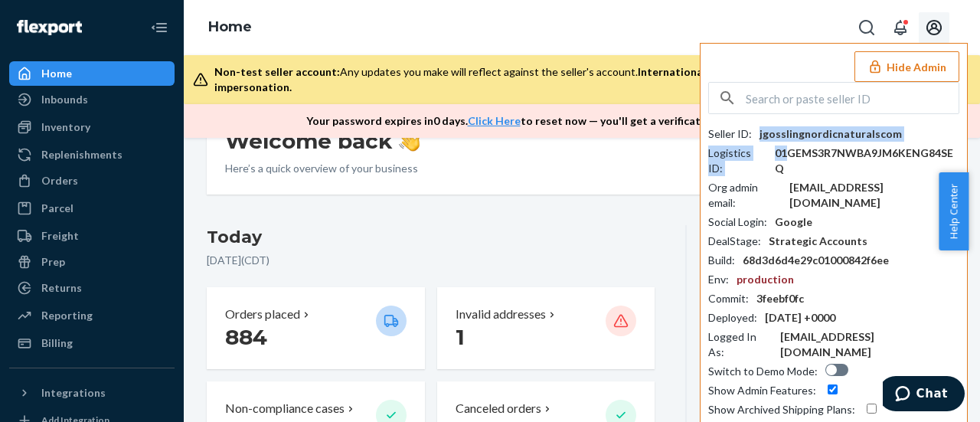  What do you see at coordinates (82, 154) in the screenshot?
I see `div: Replenishments` at bounding box center [82, 154].